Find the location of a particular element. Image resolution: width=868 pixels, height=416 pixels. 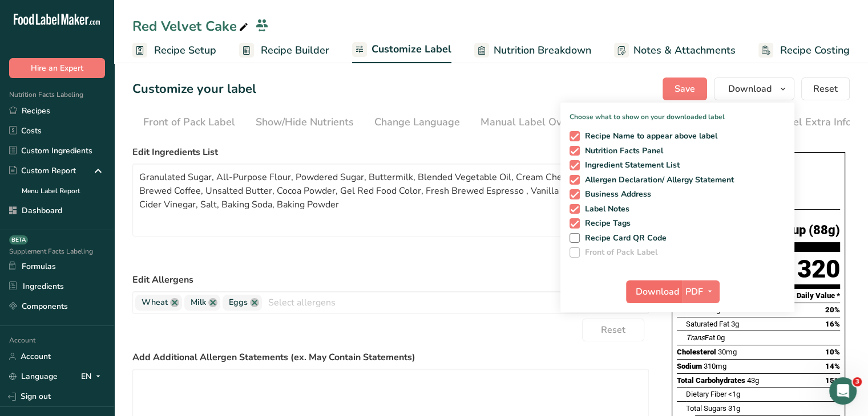

span: Recipe Tags is located at coordinates (605, 223).